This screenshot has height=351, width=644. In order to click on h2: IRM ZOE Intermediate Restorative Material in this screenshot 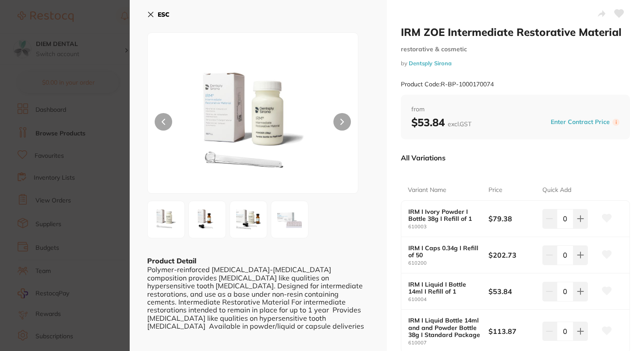, I will do `click(515, 32)`.